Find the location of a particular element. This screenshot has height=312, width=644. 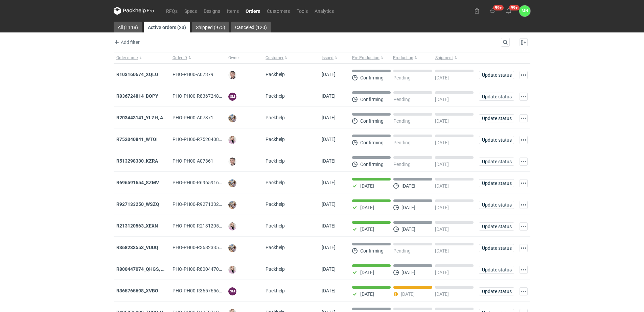

a: RFQs is located at coordinates (172, 11).